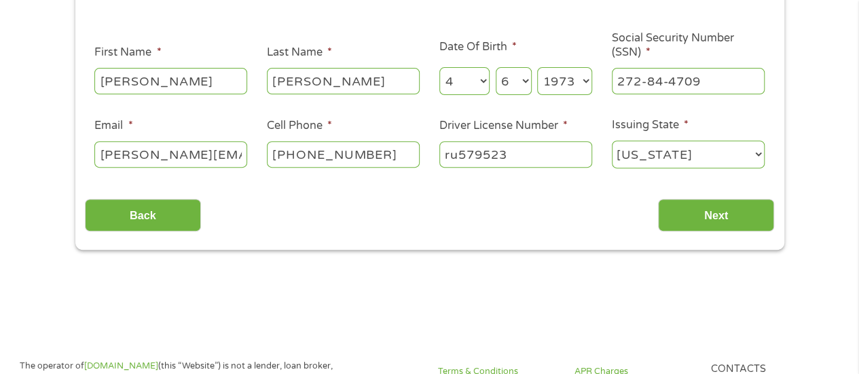  I want to click on input: 078-05-1120, so click(688, 81).